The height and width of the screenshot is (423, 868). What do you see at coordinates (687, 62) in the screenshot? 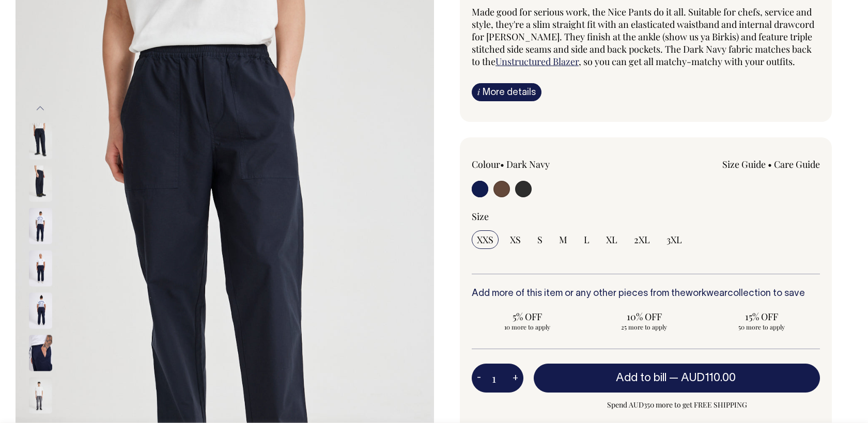
I see `span: , so you can get all matchy-matchy with your outfits.` at bounding box center [687, 62].